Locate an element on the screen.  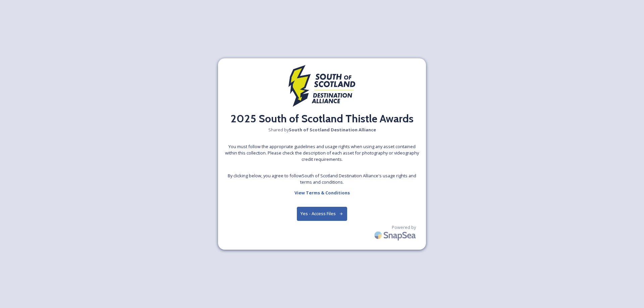
span: Powered by is located at coordinates (404, 227).